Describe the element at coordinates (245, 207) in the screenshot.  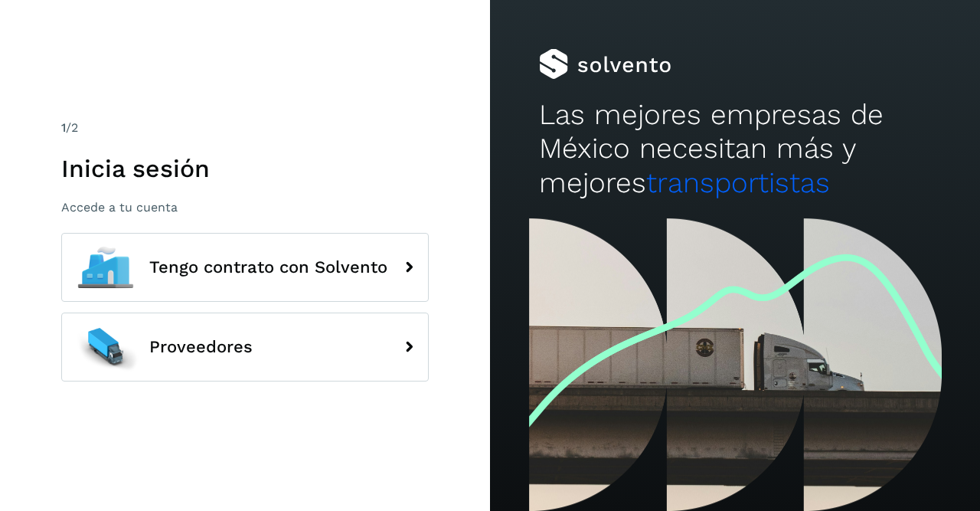
I see `p: Accede a tu cuenta` at that location.